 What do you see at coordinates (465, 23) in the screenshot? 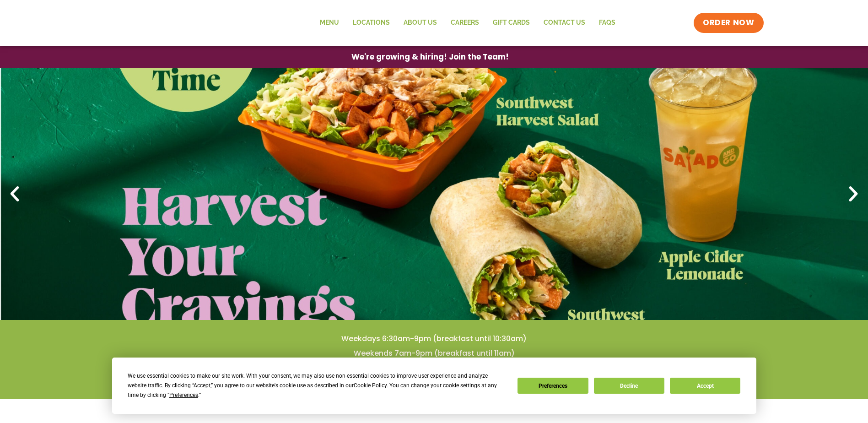
I see `a: Careers` at bounding box center [465, 23].